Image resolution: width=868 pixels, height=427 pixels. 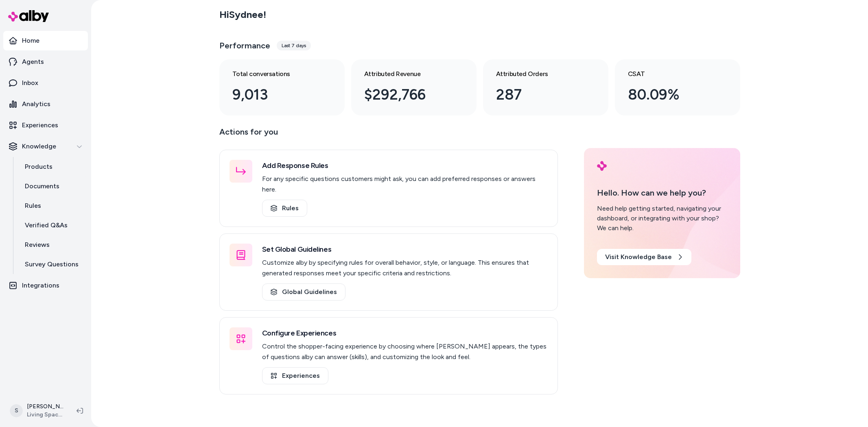 What do you see at coordinates (41, 285) in the screenshot?
I see `p: Integrations` at bounding box center [41, 285].